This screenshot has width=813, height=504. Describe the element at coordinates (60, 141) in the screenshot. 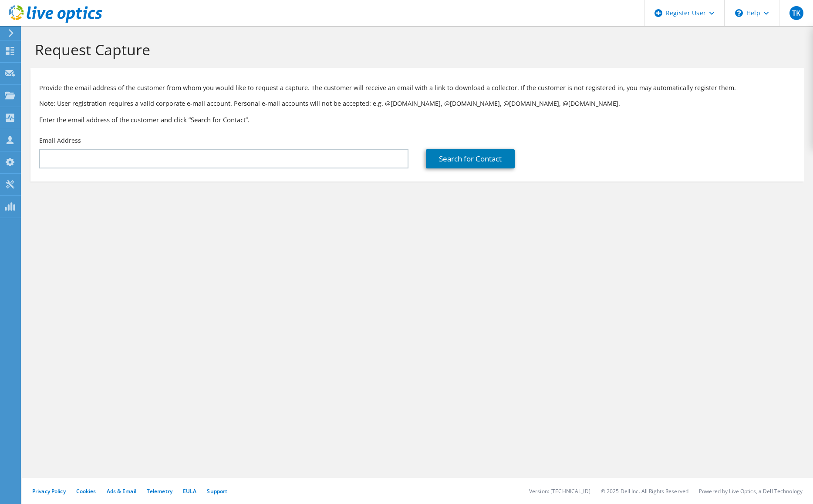

I see `label: Email Address` at that location.